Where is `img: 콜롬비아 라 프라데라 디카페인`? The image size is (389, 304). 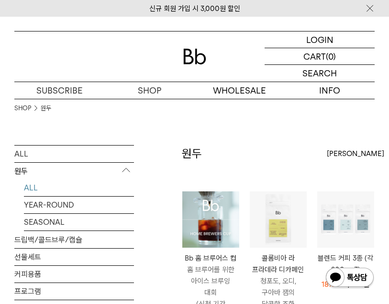
img: 콜롬비아 라 프라데라 디카페인 is located at coordinates (278, 220).